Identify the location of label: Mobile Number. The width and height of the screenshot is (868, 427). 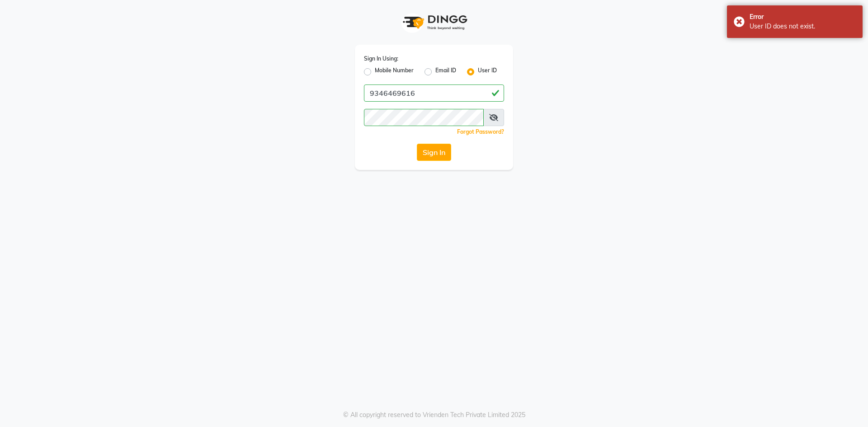
(395, 72).